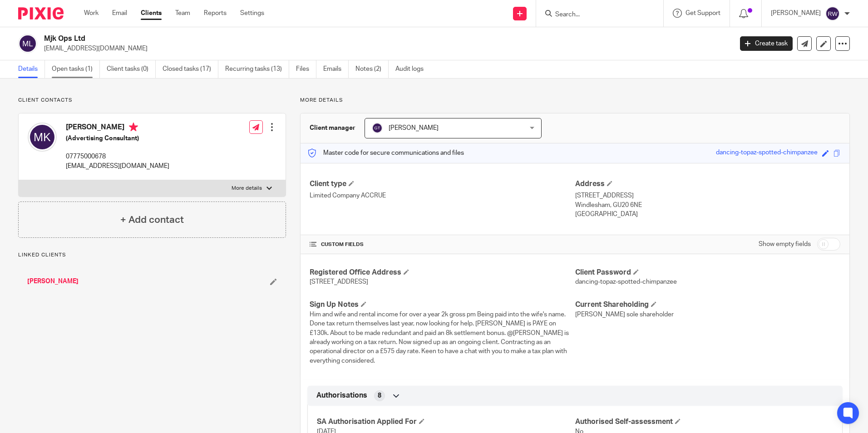 The image size is (868, 433). I want to click on span: Authorisations, so click(342, 395).